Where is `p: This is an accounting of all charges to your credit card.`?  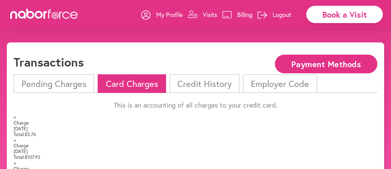
p: This is an accounting of all charges to your credit card. is located at coordinates (195, 105).